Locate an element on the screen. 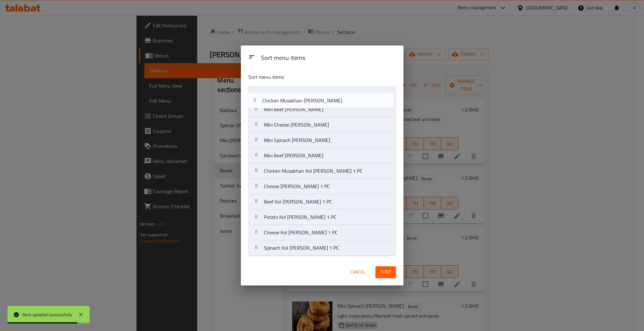 The width and height of the screenshot is (644, 331). button: Sort is located at coordinates (386, 272).